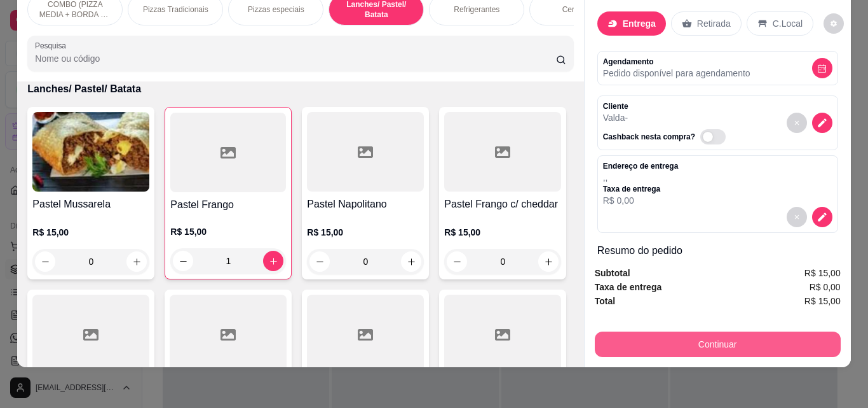 The width and height of the screenshot is (868, 408). Describe the element at coordinates (717, 251) in the screenshot. I see `p: Resumo do pedido` at that location.